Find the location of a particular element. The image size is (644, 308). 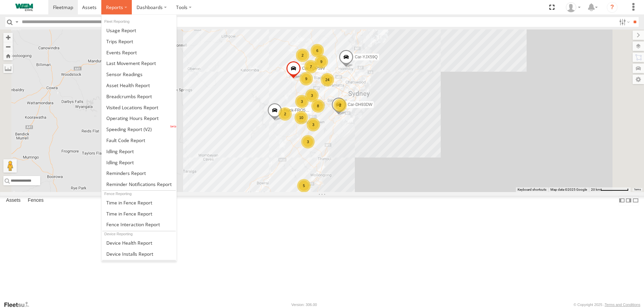

button: Zoom Home is located at coordinates (8, 56).